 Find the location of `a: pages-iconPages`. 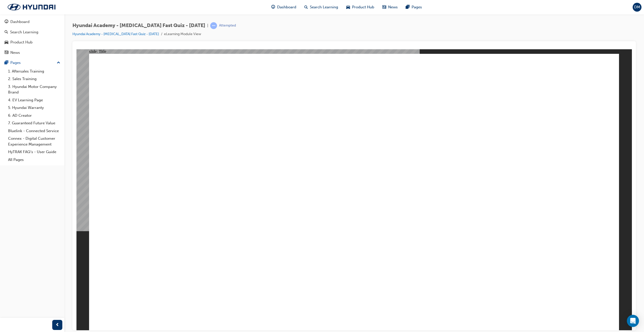

a: pages-iconPages is located at coordinates (414, 7).